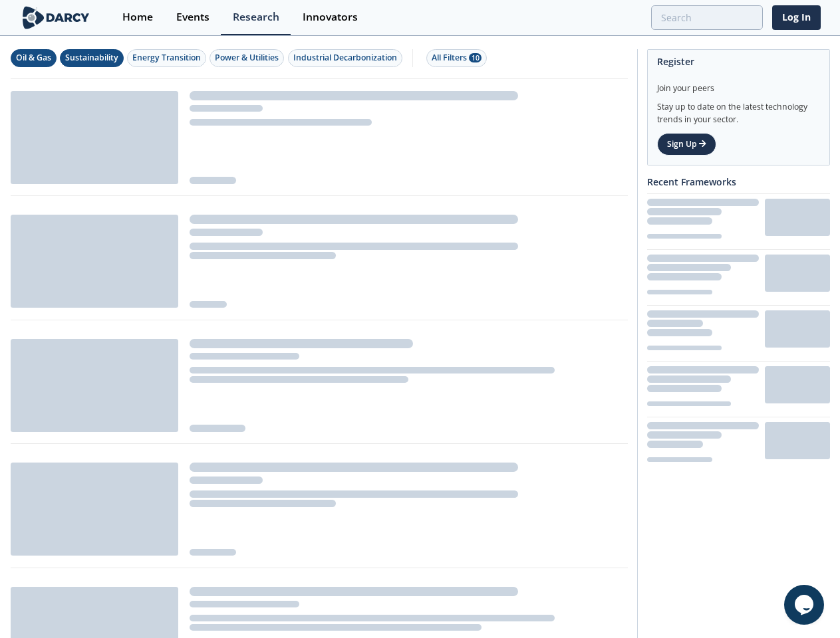  I want to click on button: Power & Utilities, so click(247, 58).